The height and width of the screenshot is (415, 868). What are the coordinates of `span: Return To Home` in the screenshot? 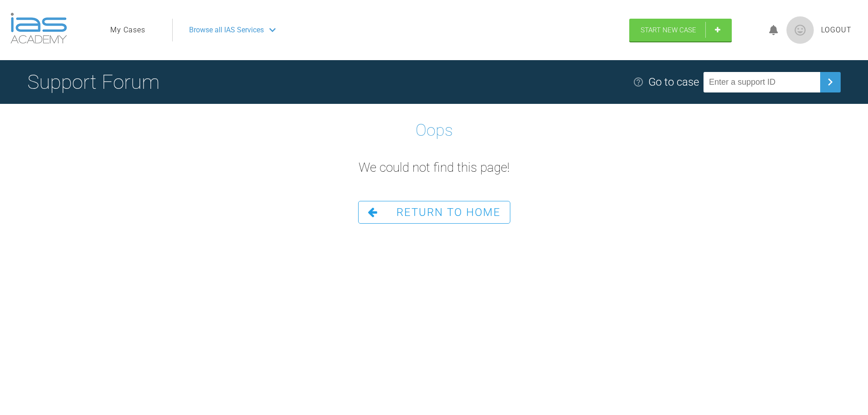 It's located at (448, 212).